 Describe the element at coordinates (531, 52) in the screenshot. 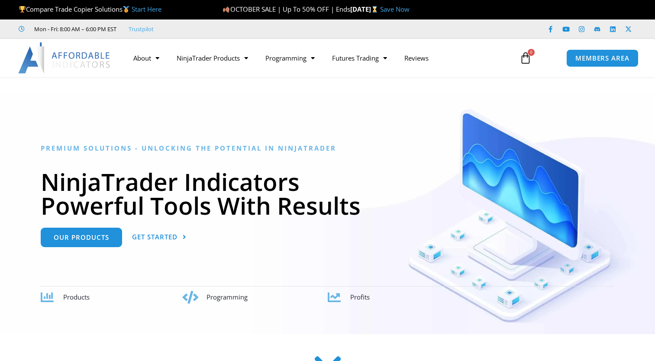

I see `span: 0` at that location.